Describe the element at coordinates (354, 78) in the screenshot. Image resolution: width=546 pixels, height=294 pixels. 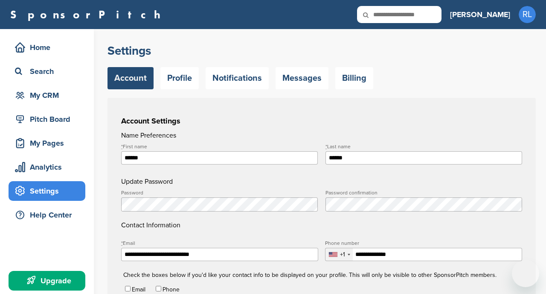
I see `a: Billing` at that location.